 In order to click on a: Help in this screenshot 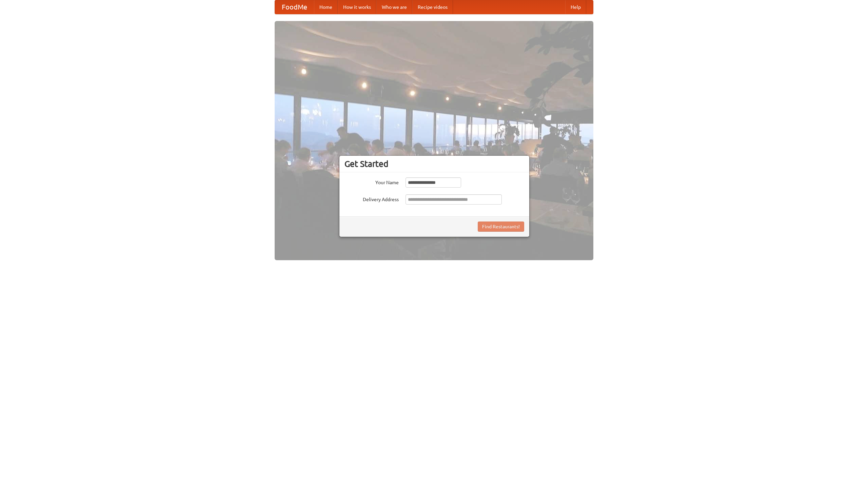, I will do `click(576, 7)`.